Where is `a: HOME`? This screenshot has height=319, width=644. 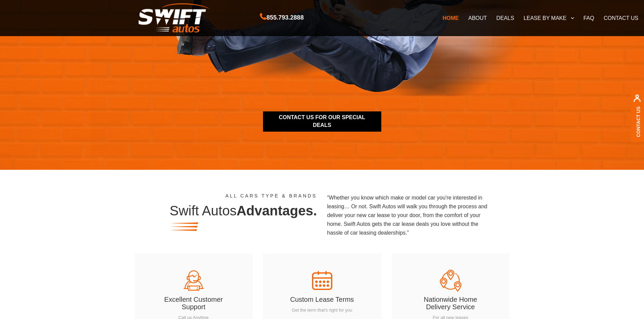
a: HOME is located at coordinates (450, 18).